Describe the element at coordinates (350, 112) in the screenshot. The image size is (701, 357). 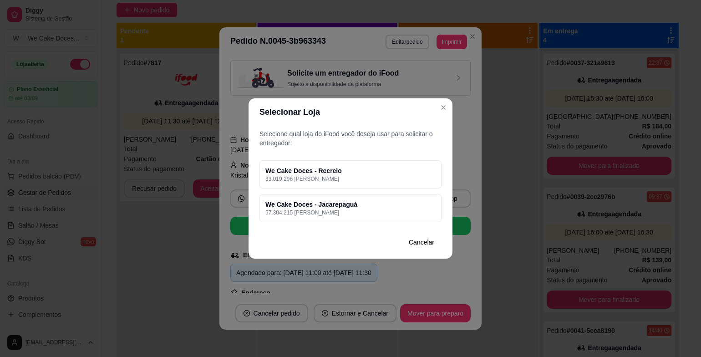
I see `header: Selecionar Loja` at that location.